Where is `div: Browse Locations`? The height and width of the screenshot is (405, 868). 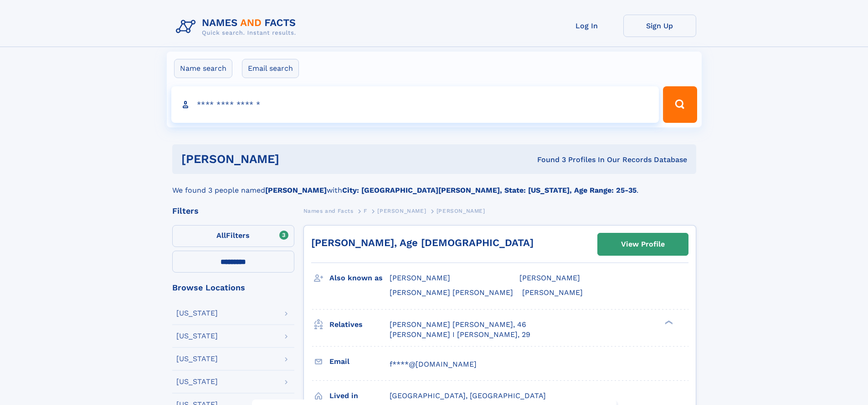 div: Browse Locations is located at coordinates (233, 287).